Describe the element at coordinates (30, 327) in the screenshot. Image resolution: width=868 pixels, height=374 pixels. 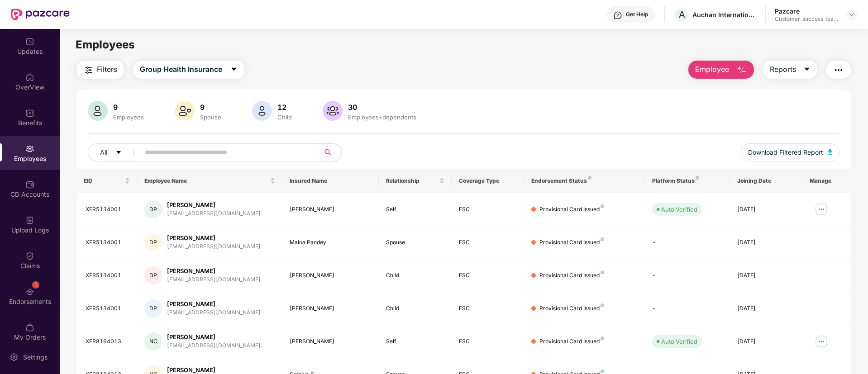
I see `img: svg+xml;base64,PHN2ZyBpZD0iTXlfT3JkZXJzIiBkYXRhLW5hbWU9Ik15IE9yZGVycyIgeG1sbnM9Imh0dHA6Ly93d3cudz...` at that location.